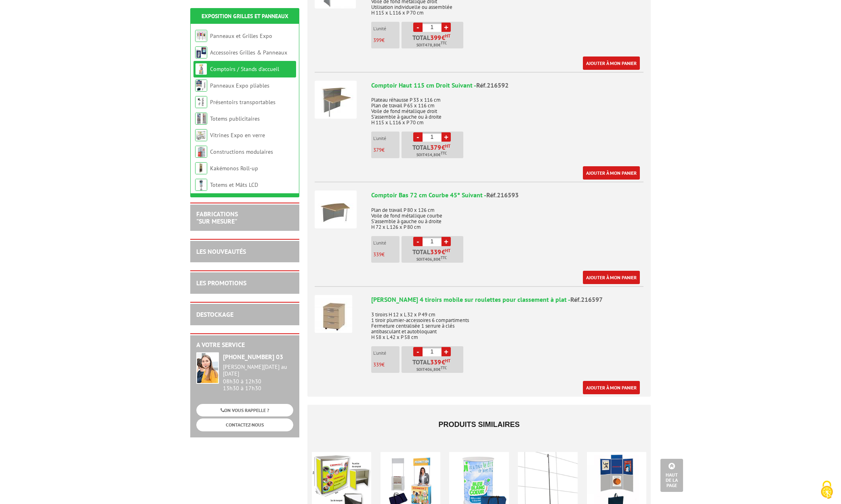  I want to click on a: Accessoires Grilles & Panneaux, so click(249, 53).